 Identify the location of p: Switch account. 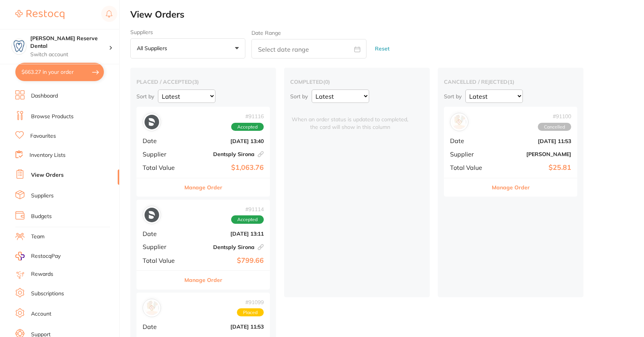
(69, 55).